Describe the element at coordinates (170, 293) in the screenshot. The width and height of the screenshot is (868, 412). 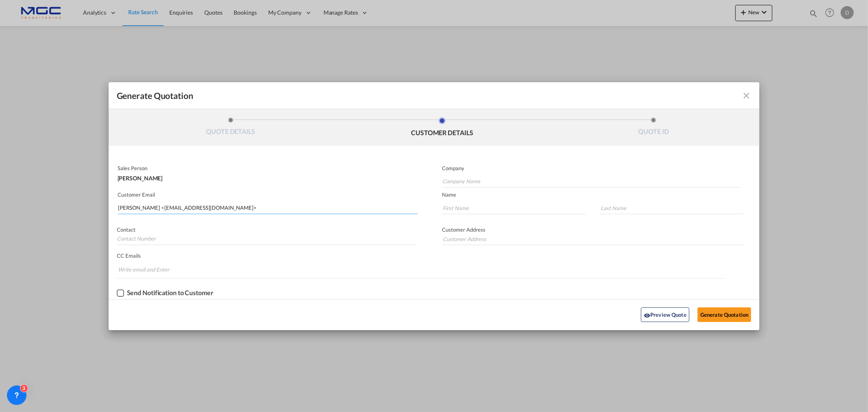
I see `div: Send Notification to Customer` at that location.